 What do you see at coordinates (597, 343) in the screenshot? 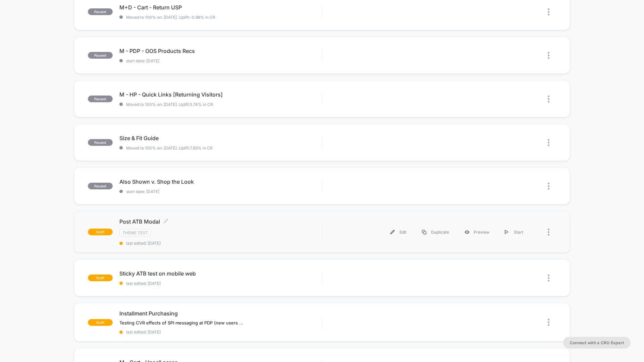
I see `button: Connect with a CRO Expert` at bounding box center [597, 343].